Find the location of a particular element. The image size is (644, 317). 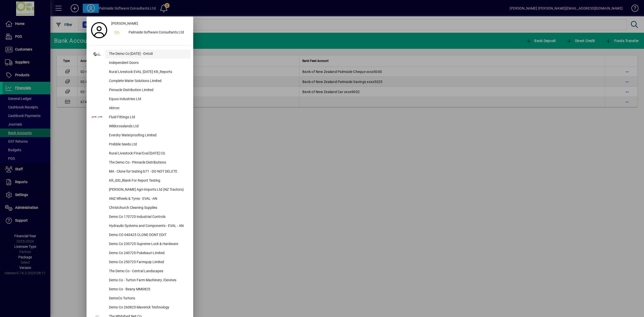

button: Prebble Seeds Ltd is located at coordinates (140, 145).